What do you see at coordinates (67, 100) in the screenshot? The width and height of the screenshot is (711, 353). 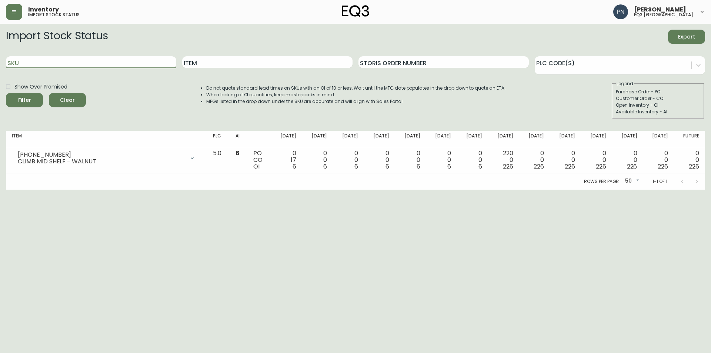 I see `button: Clear` at bounding box center [67, 100].